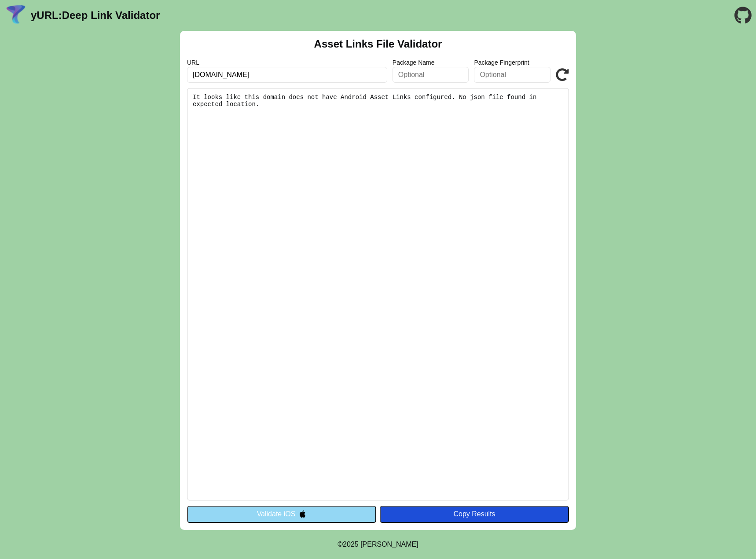 The height and width of the screenshot is (559, 756). Describe the element at coordinates (287, 62) in the screenshot. I see `label: URL` at that location.